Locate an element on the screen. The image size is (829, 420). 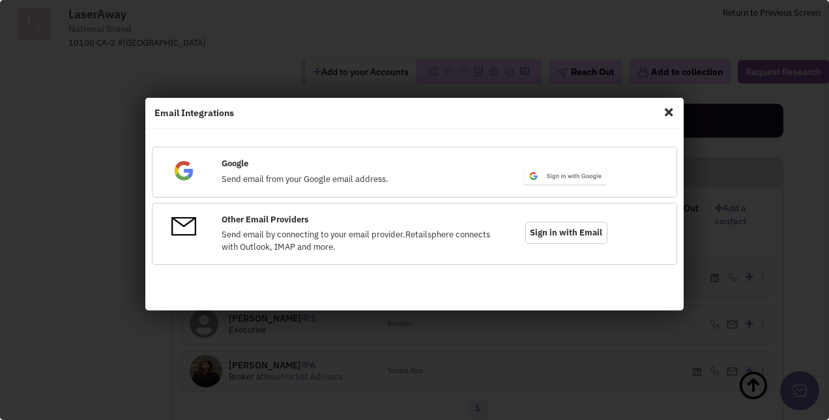
span: Send email from your Google email address. is located at coordinates (305, 179).